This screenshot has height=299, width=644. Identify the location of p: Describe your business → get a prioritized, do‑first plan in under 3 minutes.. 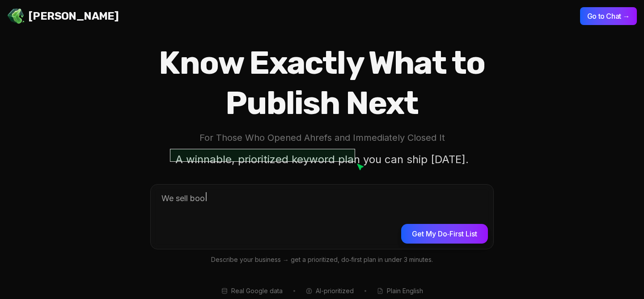
(322, 260).